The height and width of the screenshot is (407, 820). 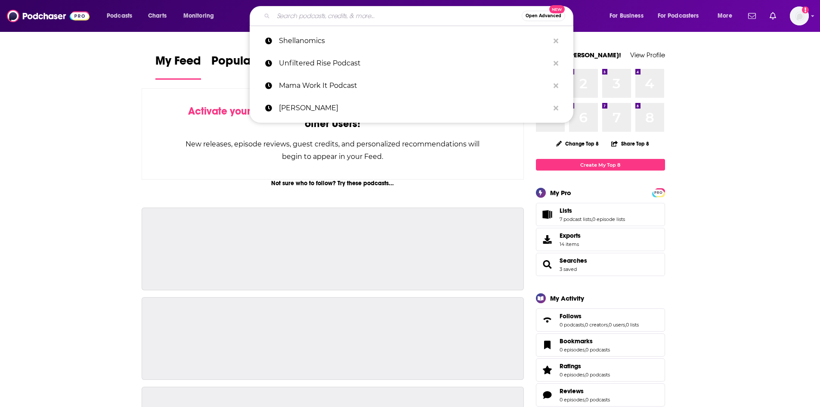 I want to click on div: New releases, episode reviews, guest credits, and personalized recommendations will begin to appe..., so click(x=333, y=150).